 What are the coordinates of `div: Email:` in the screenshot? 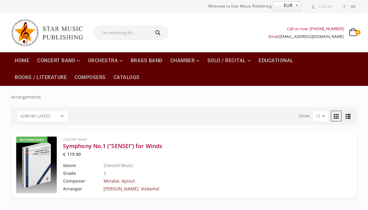 It's located at (306, 36).